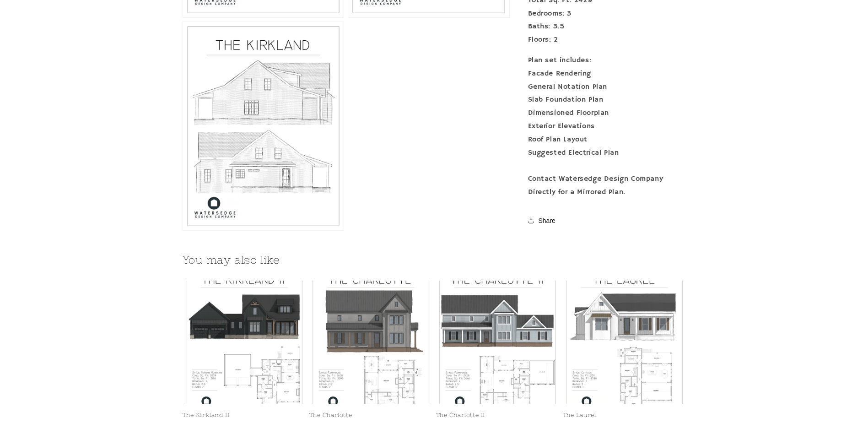 Image resolution: width=868 pixels, height=423 pixels. I want to click on div: General Notation Plan, so click(607, 87).